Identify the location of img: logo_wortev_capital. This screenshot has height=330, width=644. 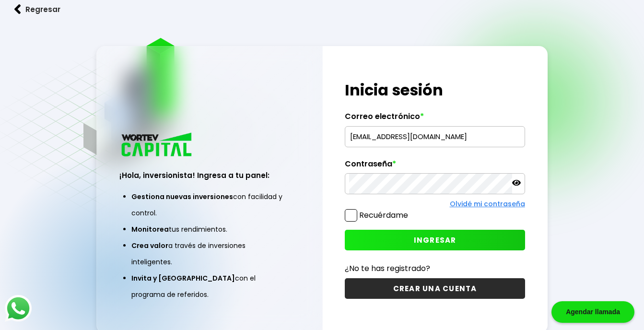
(157, 145).